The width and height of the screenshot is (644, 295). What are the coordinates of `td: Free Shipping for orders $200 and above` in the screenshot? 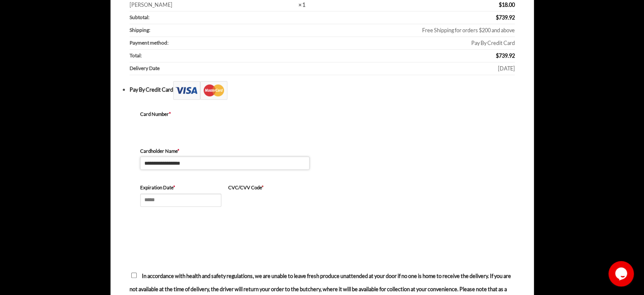 It's located at (422, 30).